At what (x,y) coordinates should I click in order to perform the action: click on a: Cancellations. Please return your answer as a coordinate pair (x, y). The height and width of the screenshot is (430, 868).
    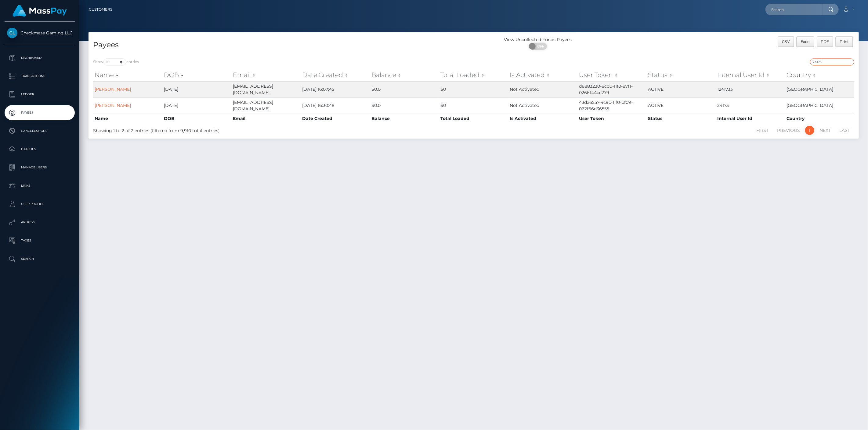
    Looking at the image, I should click on (40, 131).